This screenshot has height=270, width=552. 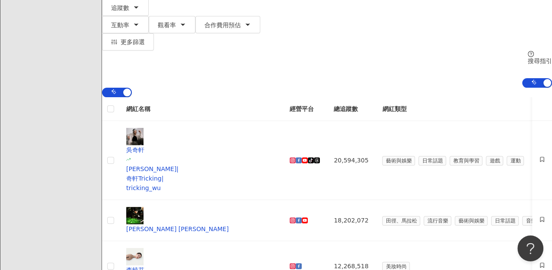 I want to click on button: 互動率, so click(x=125, y=25).